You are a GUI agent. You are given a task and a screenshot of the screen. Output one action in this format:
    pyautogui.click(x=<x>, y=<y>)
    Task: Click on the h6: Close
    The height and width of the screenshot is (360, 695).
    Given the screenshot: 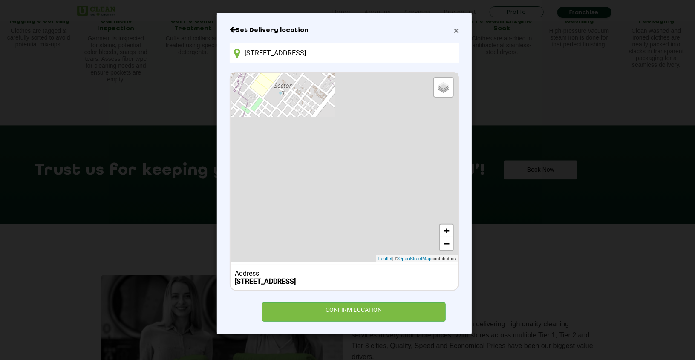 What is the action you would take?
    pyautogui.click(x=344, y=30)
    